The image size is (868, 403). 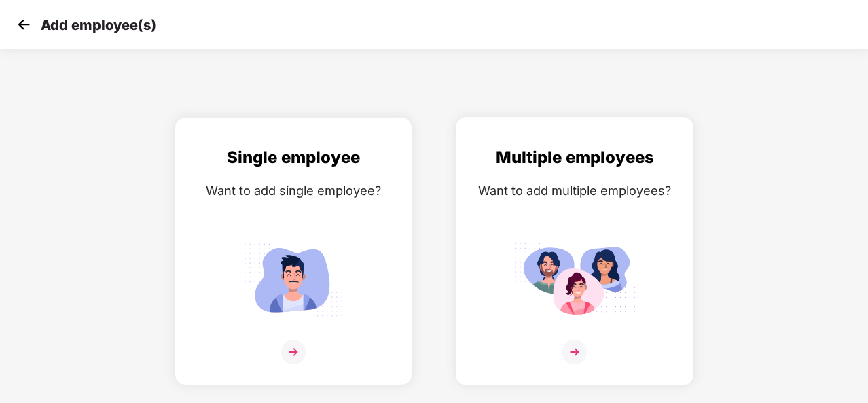 I want to click on div: Want to add multiple employees?, so click(x=574, y=190).